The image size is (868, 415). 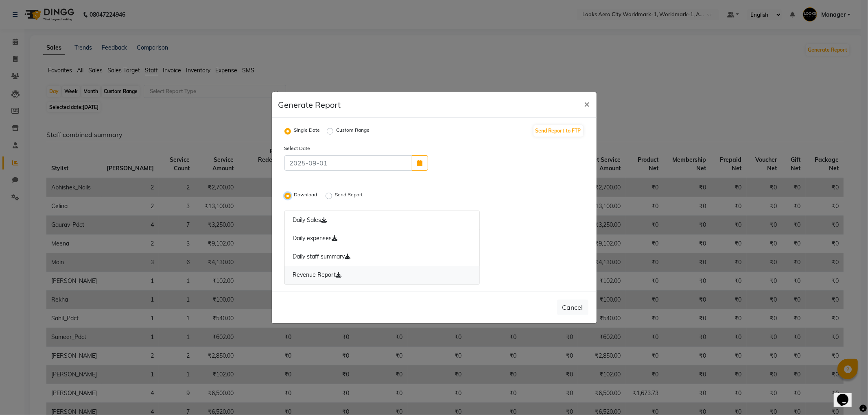 I want to click on label: Download, so click(x=307, y=196).